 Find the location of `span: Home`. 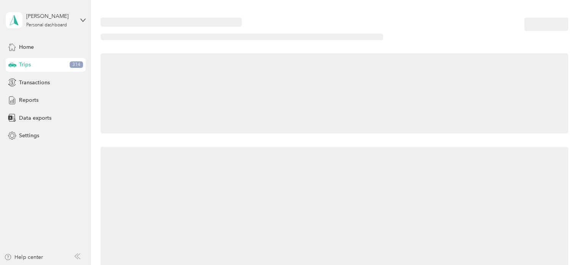

span: Home is located at coordinates (26, 47).